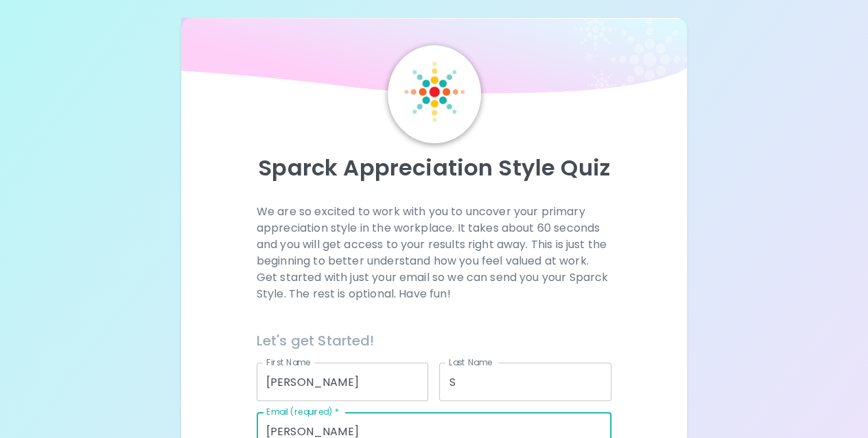  Describe the element at coordinates (434, 92) in the screenshot. I see `img: Sparck Logo` at that location.